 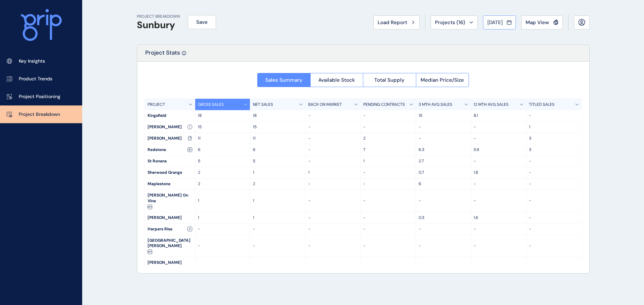 What do you see at coordinates (284, 80) in the screenshot?
I see `span: Sales Summary` at bounding box center [284, 80].